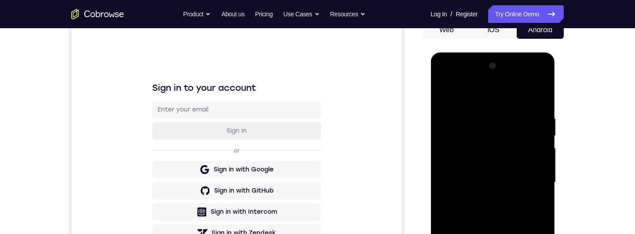 This screenshot has height=234, width=635. I want to click on div: Sign in with Google, so click(172, 148).